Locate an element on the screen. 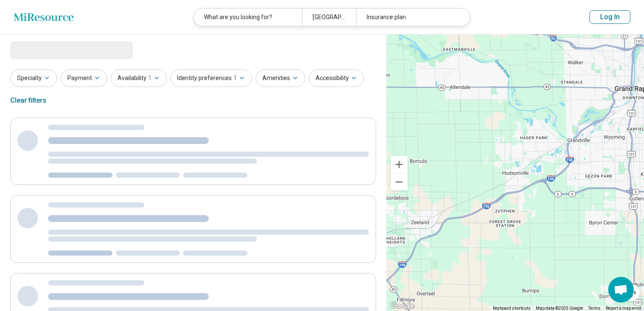 The image size is (644, 311). button: Accessibility is located at coordinates (336, 78).